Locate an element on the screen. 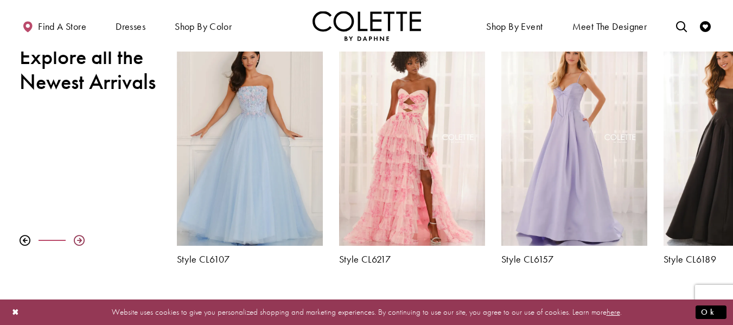 Image resolution: width=733 pixels, height=325 pixels. div: Colette by Daphne Style No. CL6107 is located at coordinates (249, 149).